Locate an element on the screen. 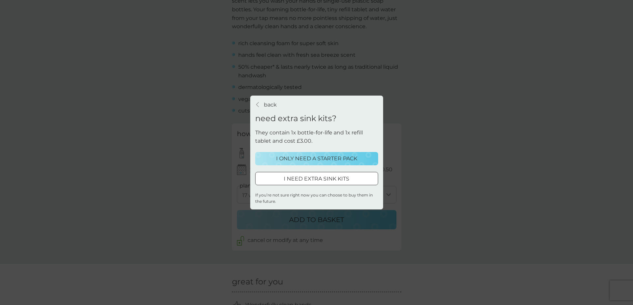 The width and height of the screenshot is (633, 305). p: I ONLY NEED A STARTER PACK is located at coordinates (316, 159).